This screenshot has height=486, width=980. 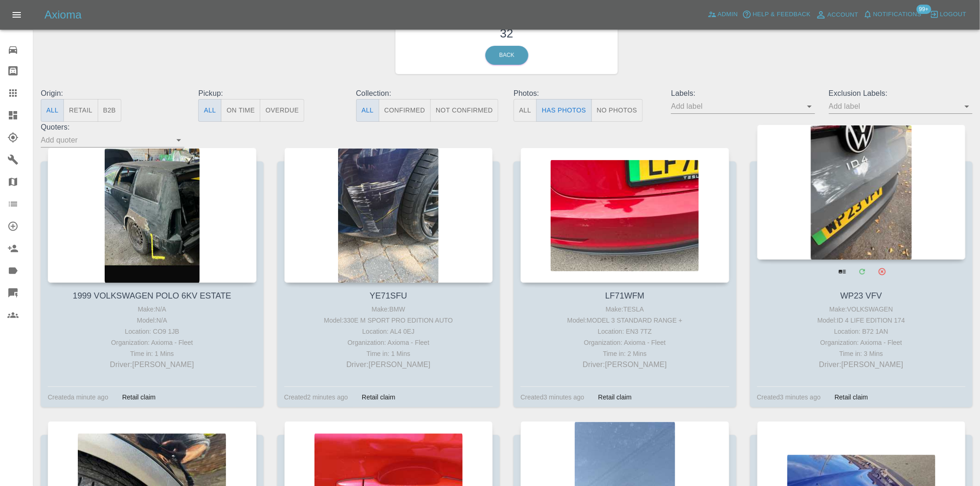 What do you see at coordinates (428, 93) in the screenshot?
I see `p: Collection:` at bounding box center [428, 93].